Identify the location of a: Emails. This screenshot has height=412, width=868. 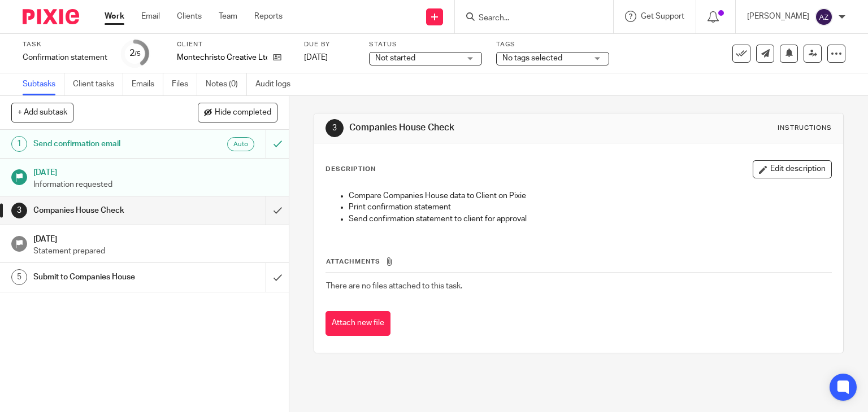
(148, 84).